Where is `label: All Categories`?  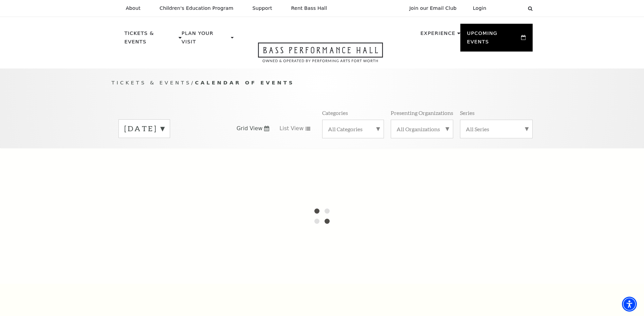 label: All Categories is located at coordinates (353, 129).